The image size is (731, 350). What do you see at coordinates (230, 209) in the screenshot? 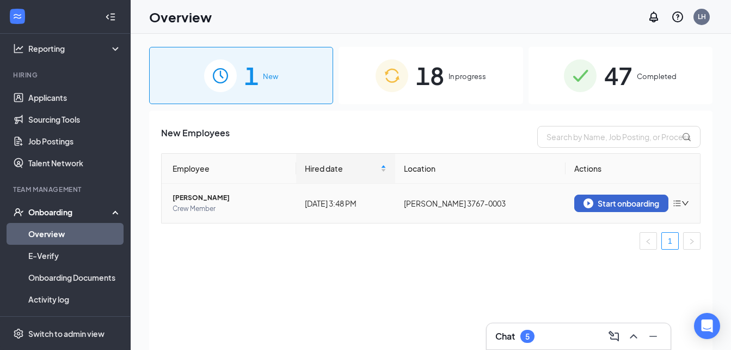
I see `span: Crew Member` at bounding box center [230, 209].